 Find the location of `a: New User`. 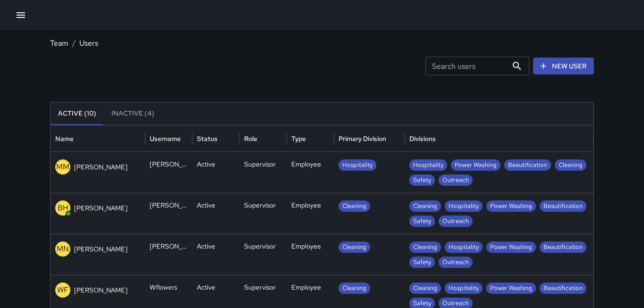

a: New User is located at coordinates (563, 66).